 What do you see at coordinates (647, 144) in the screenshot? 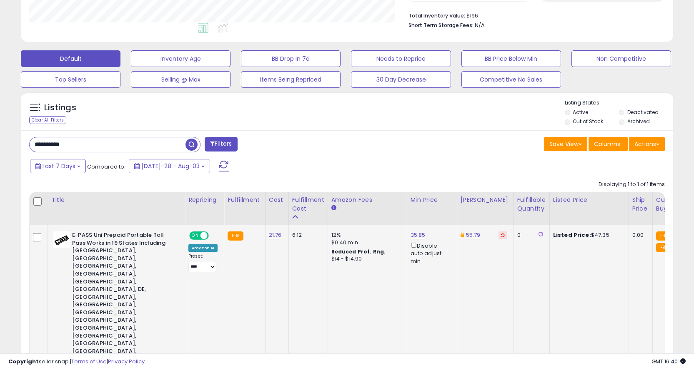
I see `button: Actions` at bounding box center [647, 144].